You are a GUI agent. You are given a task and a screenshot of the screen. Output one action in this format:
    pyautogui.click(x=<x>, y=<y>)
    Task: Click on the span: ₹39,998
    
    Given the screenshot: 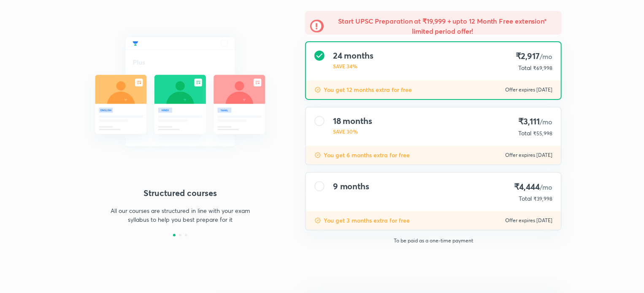 What is the action you would take?
    pyautogui.click(x=542, y=198)
    